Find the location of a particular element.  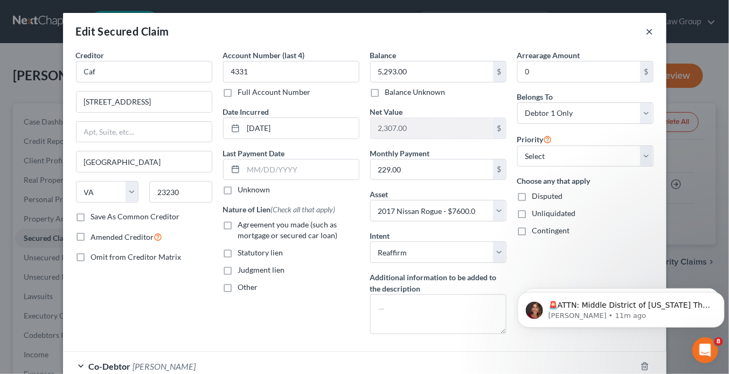

label: Last Payment Date is located at coordinates (254, 153).